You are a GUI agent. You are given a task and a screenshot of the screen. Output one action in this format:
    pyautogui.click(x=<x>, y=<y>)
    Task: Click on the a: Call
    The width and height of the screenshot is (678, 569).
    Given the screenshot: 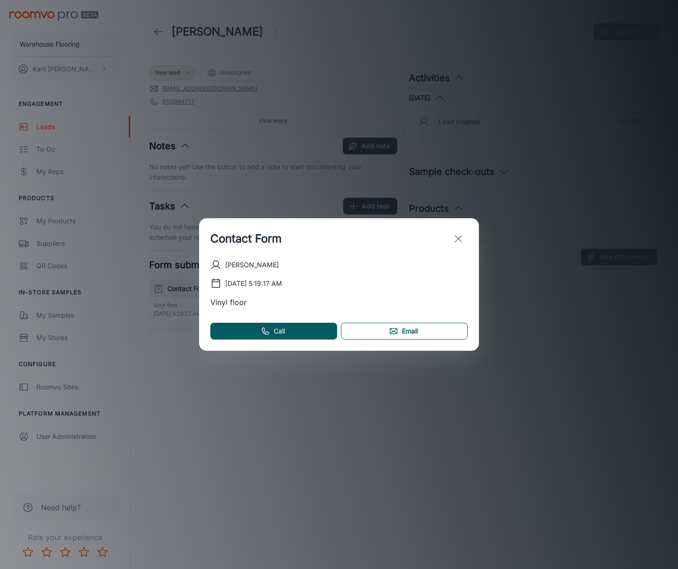 What is the action you would take?
    pyautogui.click(x=274, y=331)
    